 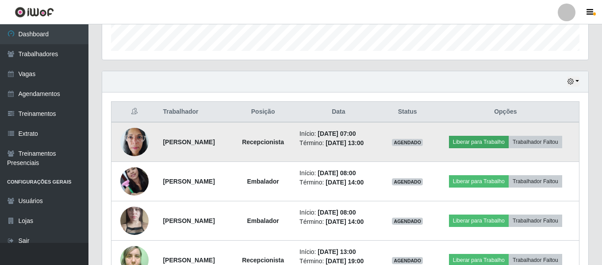 What do you see at coordinates (134, 221) in the screenshot?
I see `img: 1747227307483.jpeg` at bounding box center [134, 221].